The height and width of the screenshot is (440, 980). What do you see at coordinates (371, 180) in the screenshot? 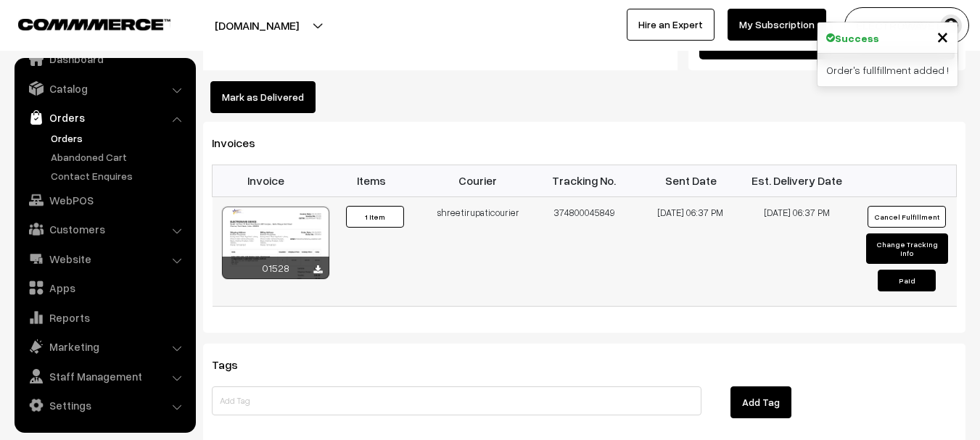
I see `th: Items` at bounding box center [371, 180].